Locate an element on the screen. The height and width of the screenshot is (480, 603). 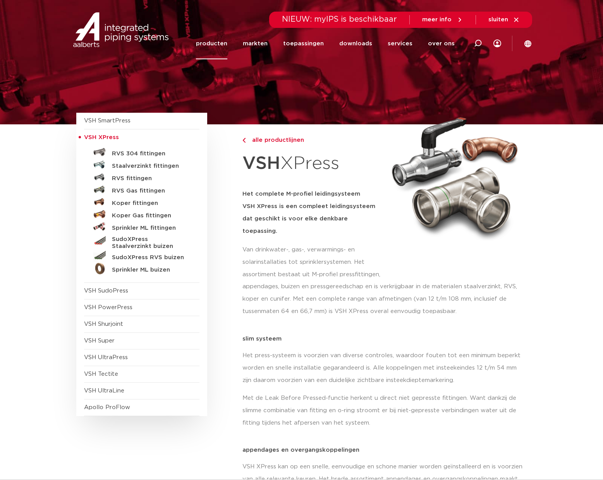
a: VSH Shurjoint is located at coordinates (103, 324).